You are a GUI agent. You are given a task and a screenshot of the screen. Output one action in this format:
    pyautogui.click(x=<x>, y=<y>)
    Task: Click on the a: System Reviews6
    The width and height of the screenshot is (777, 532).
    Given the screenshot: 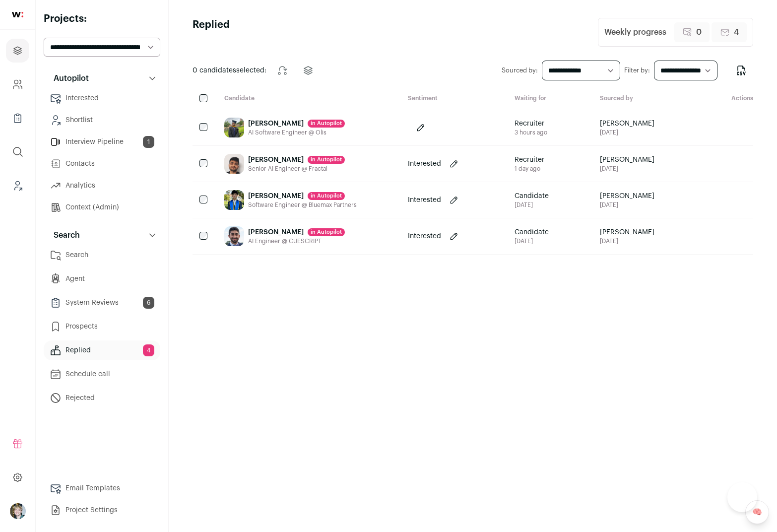 What is the action you would take?
    pyautogui.click(x=102, y=303)
    